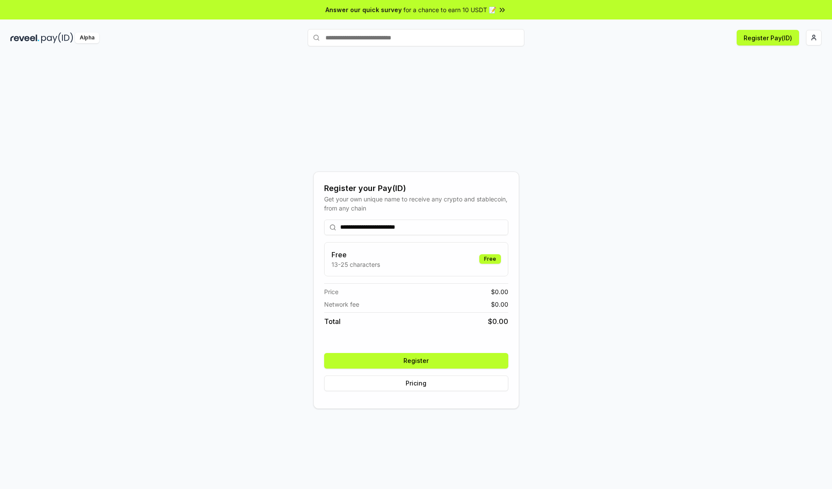 The width and height of the screenshot is (832, 489). Describe the element at coordinates (331, 292) in the screenshot. I see `span: Price` at that location.